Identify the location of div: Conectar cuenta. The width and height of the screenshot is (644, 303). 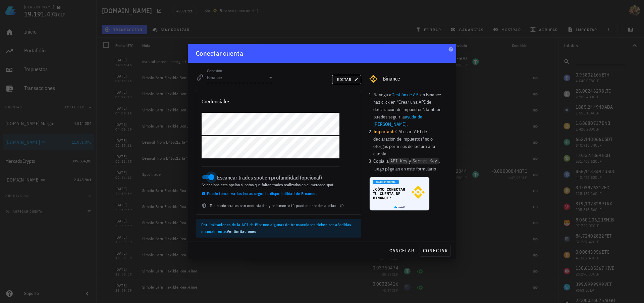
(219, 53).